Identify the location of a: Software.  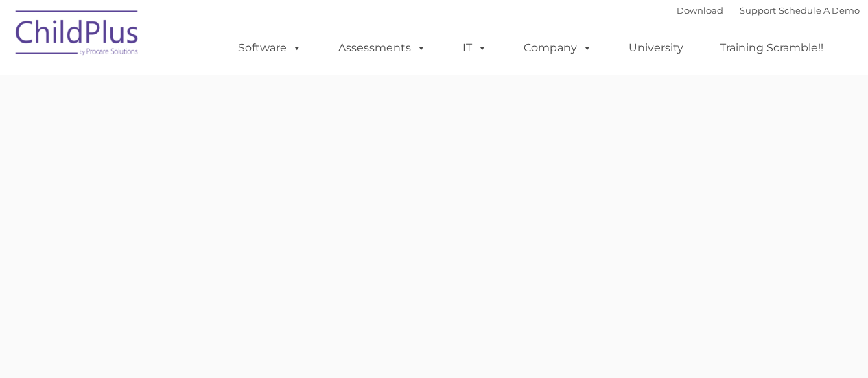
(270, 48).